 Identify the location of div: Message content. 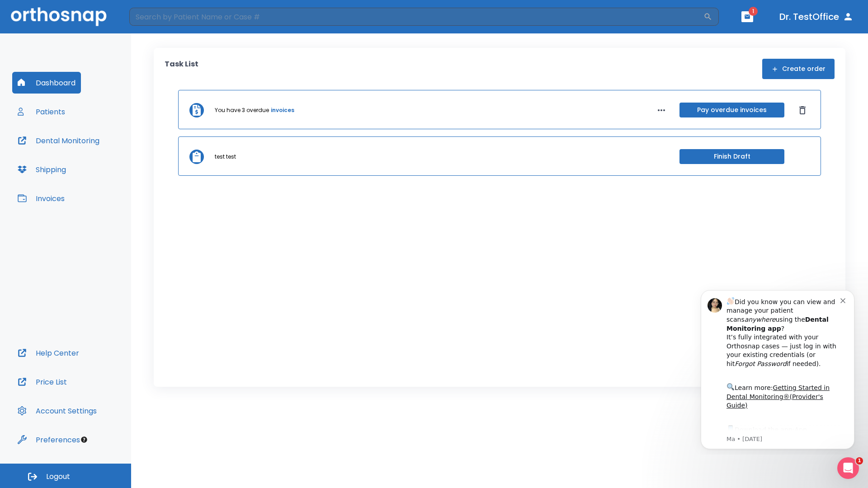
(97, 82).